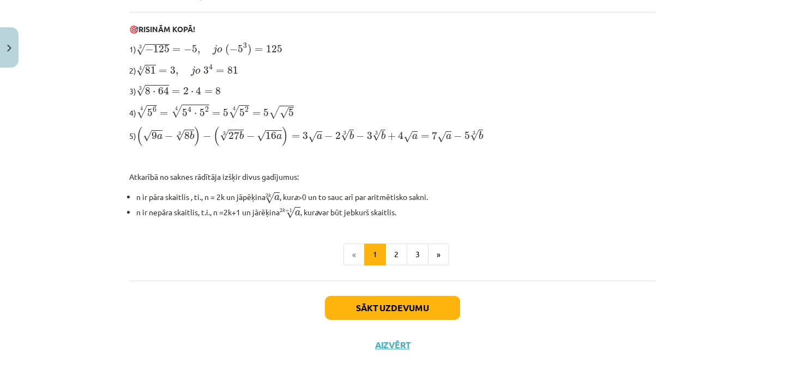  I want to click on button: Sākt uzdevumu, so click(393, 308).